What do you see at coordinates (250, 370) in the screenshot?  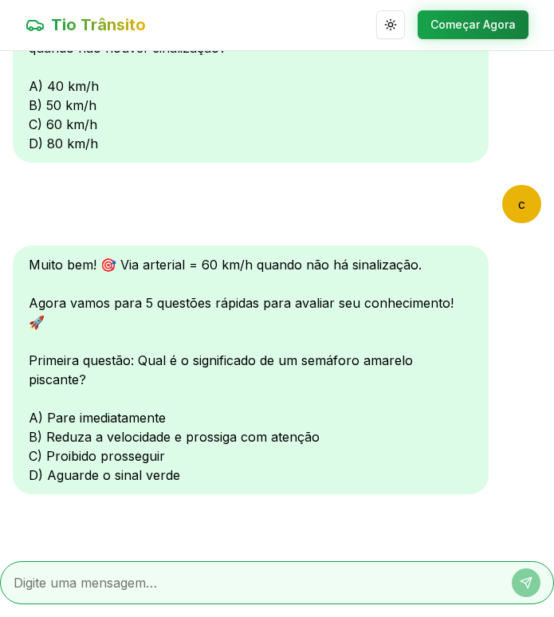 I see `div: Muito bem! 🎯 Via arterial = 60 km/h quando não há sinalização. Agora vamos para 5 questões rápida...` at bounding box center [250, 370].